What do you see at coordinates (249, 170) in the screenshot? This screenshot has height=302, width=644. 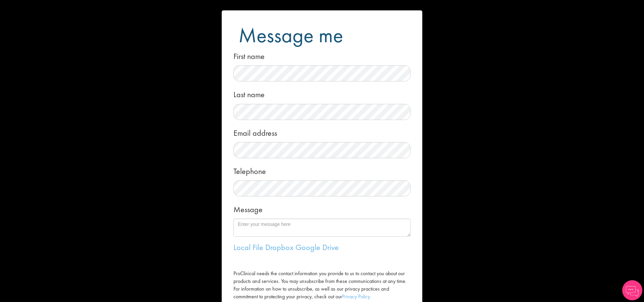 I see `label: Telephone` at bounding box center [249, 170].